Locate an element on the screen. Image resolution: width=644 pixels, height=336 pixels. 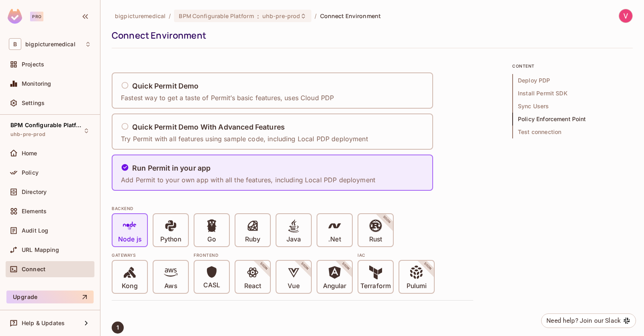
p: Ruby is located at coordinates (253, 239).